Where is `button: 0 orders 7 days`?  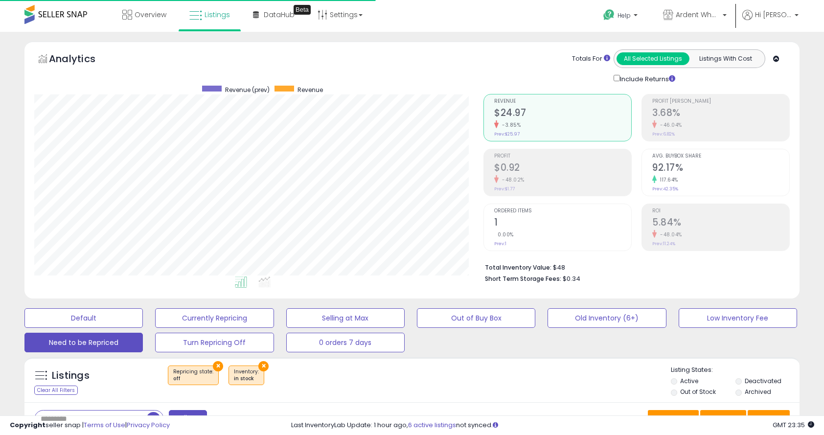 button: 0 orders 7 days is located at coordinates (346, 343).